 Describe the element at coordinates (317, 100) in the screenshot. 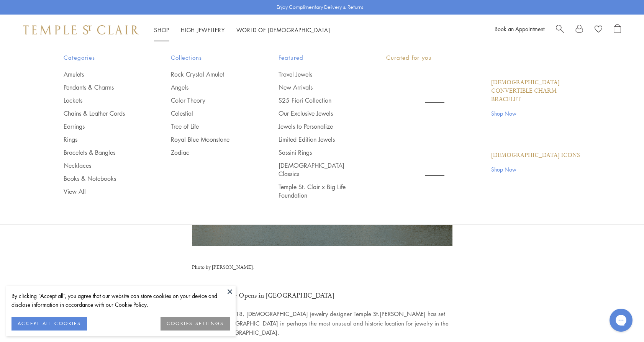

I see `a: S25 Fiori Collection` at that location.